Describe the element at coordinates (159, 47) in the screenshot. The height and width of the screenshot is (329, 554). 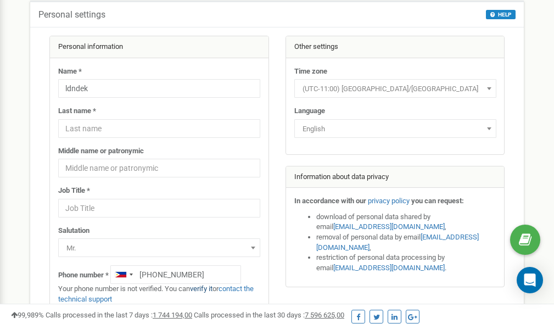
I see `div: Personal information` at that location.